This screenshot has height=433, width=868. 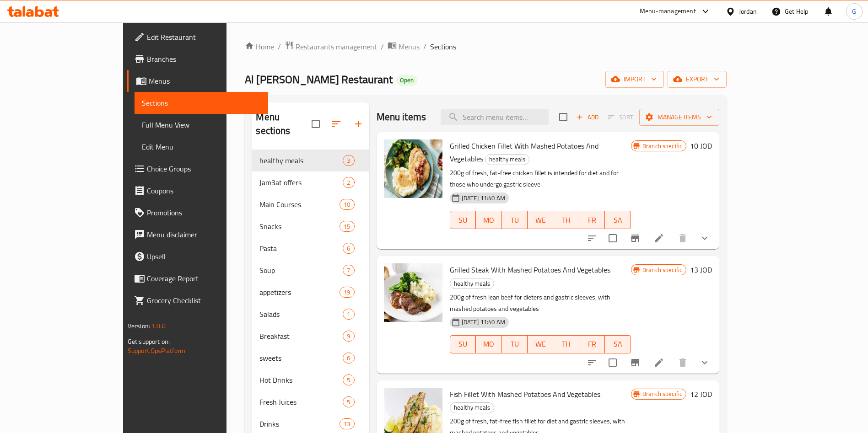 I want to click on input: search, so click(x=495, y=117).